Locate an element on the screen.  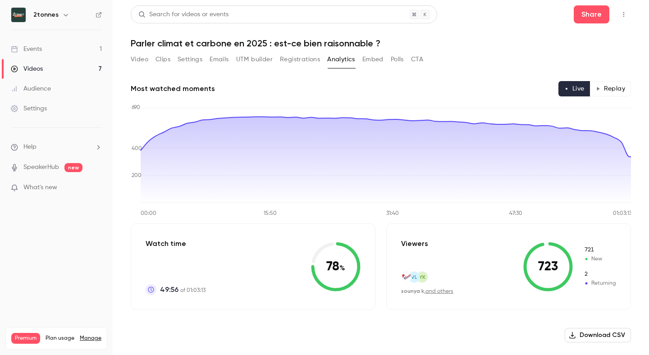
a: SpeakerHub is located at coordinates (41, 167).